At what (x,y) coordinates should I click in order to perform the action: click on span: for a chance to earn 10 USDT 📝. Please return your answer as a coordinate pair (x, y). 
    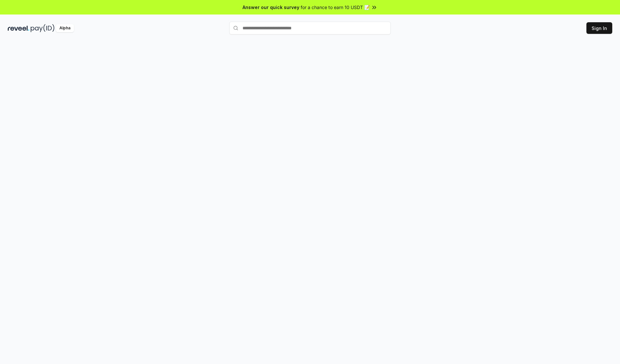
    Looking at the image, I should click on (335, 7).